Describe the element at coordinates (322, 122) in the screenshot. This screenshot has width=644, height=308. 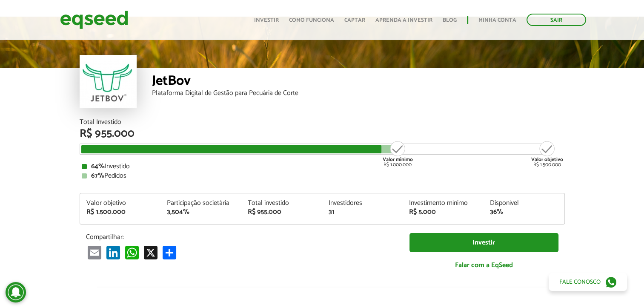
I see `div: Total Investido` at that location.